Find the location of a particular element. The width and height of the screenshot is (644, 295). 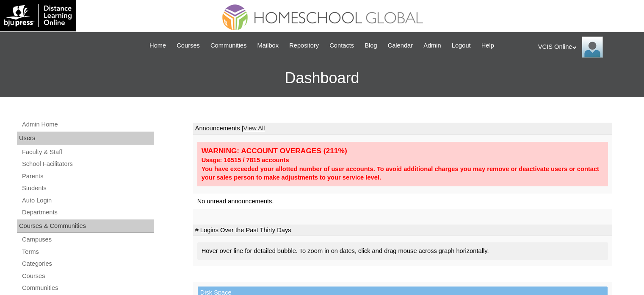

td: No unread announcements. is located at coordinates (403, 201).